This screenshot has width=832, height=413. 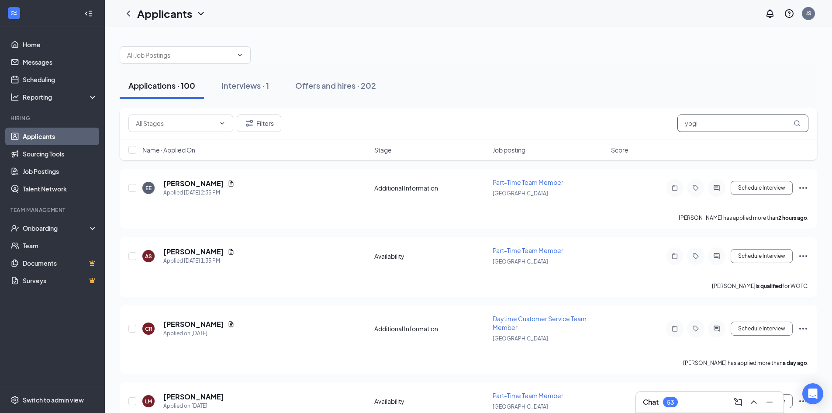 I want to click on svg: Notifications, so click(x=770, y=14).